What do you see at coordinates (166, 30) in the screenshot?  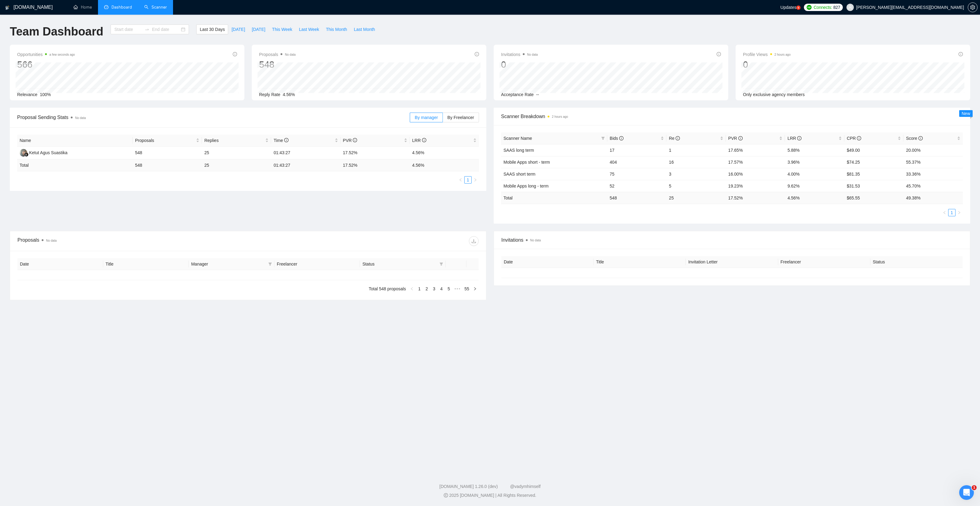 I see `input: End date` at bounding box center [166, 30].